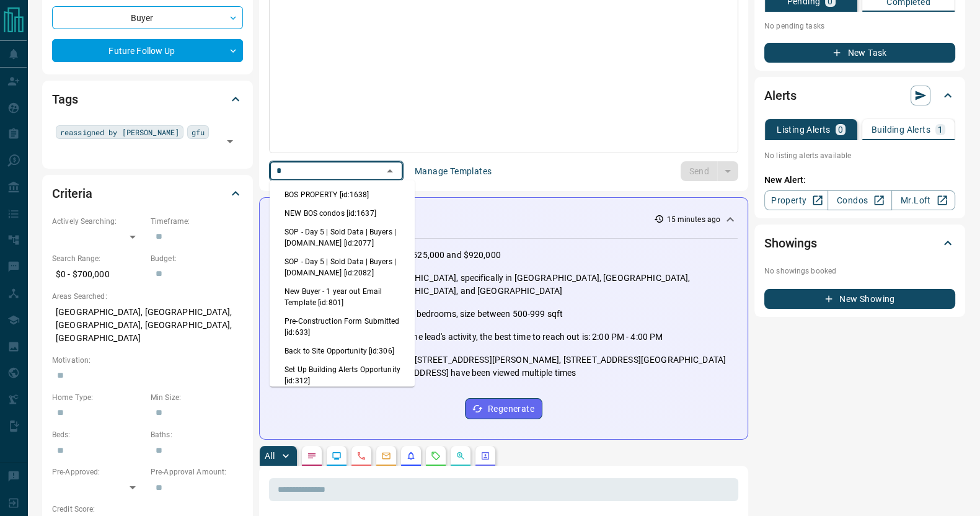 Image resolution: width=980 pixels, height=516 pixels. Describe the element at coordinates (860, 243) in the screenshot. I see `div: Showings` at that location.